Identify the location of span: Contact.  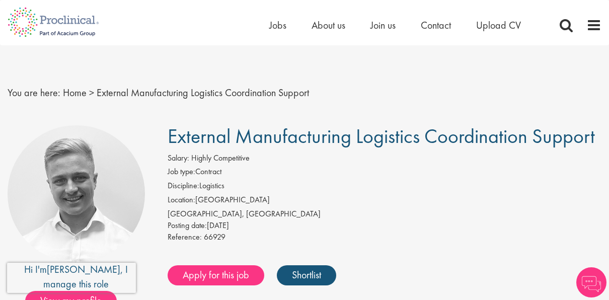
(436, 25).